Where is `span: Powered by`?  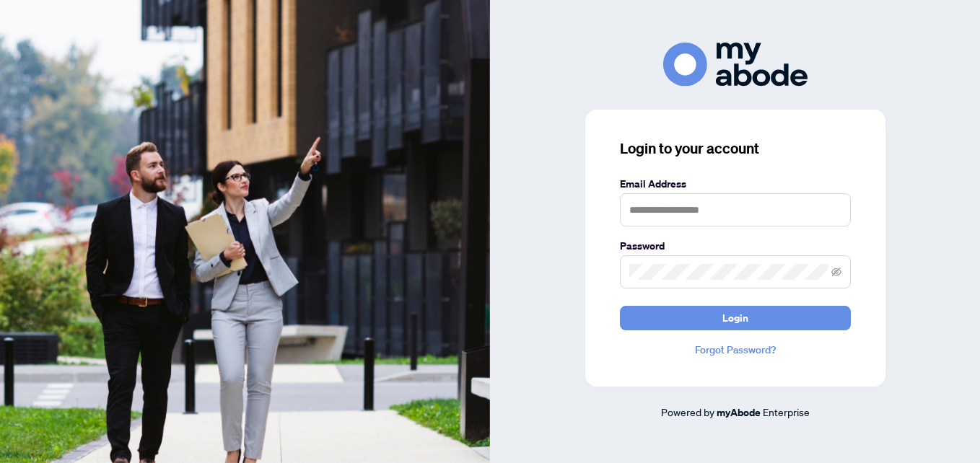 span: Powered by is located at coordinates (687, 412).